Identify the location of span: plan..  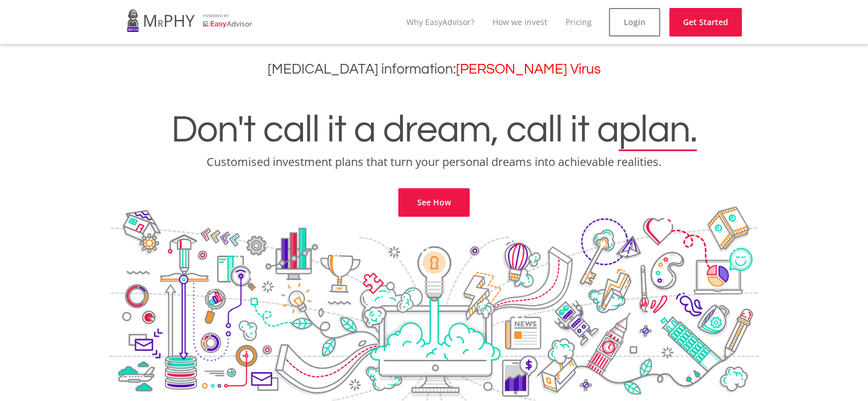
(657, 130).